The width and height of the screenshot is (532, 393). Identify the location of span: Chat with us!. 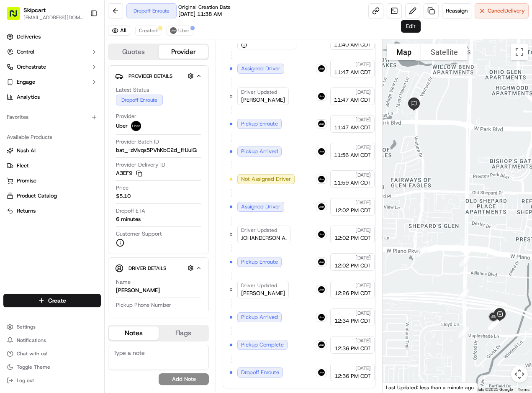
(32, 354).